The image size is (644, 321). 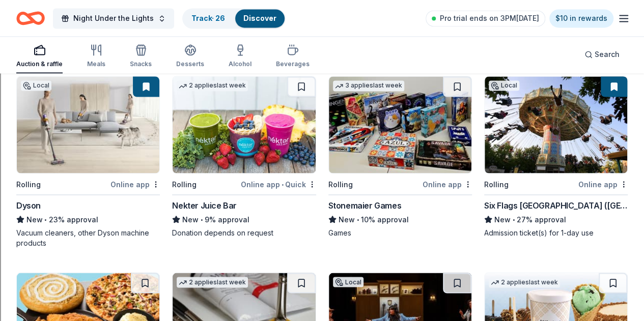 What do you see at coordinates (322, 203) in the screenshot?
I see `div: TODO: put dlg title` at bounding box center [322, 203].